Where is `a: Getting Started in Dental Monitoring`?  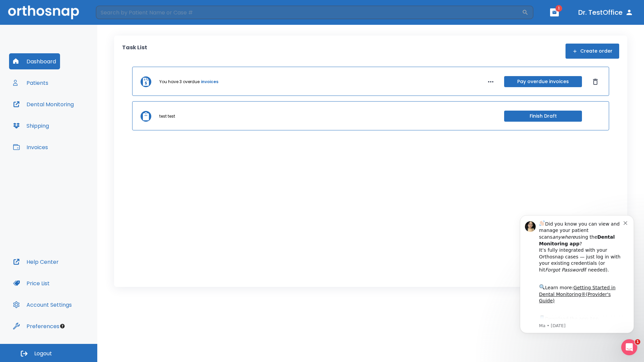
a: Getting Started in Dental Monitoring is located at coordinates (68, 84).